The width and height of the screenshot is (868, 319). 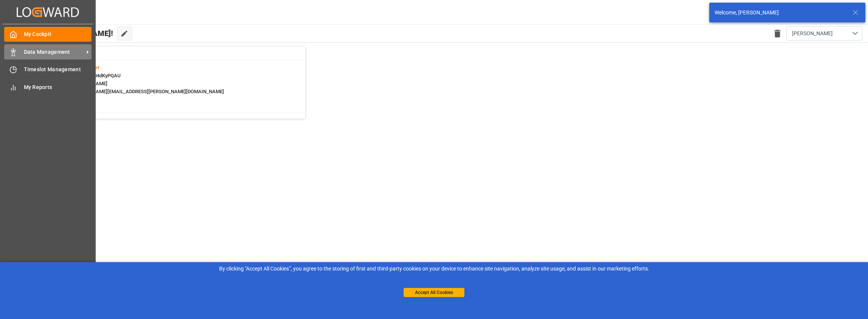 I want to click on button: Accept All Cookies, so click(x=434, y=293).